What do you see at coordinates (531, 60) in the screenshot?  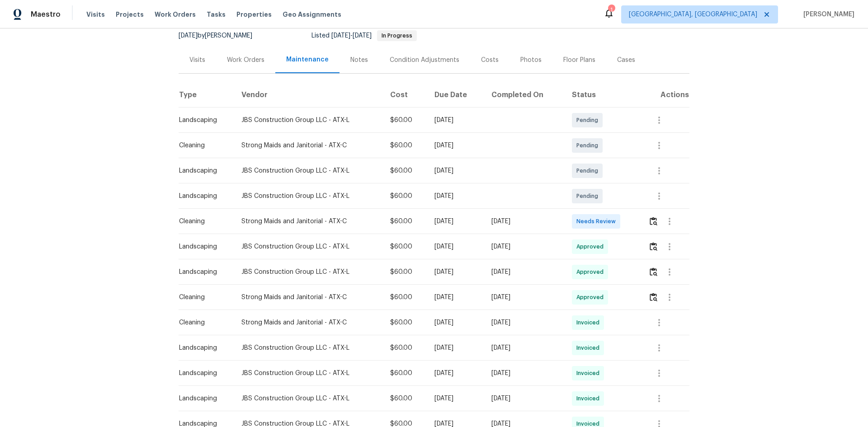 I see `div: Photos` at bounding box center [531, 60].